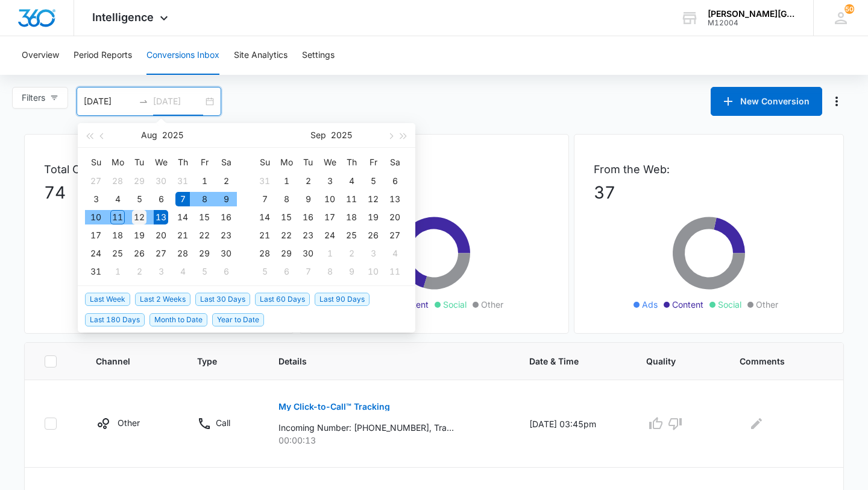  What do you see at coordinates (143, 101) in the screenshot?
I see `span: to` at bounding box center [143, 101].